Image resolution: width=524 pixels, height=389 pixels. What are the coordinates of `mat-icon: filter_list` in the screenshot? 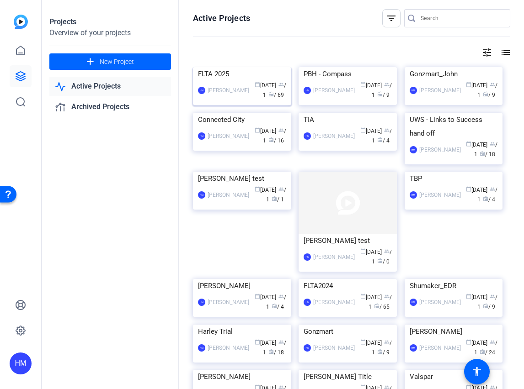 It's located at (391, 18).